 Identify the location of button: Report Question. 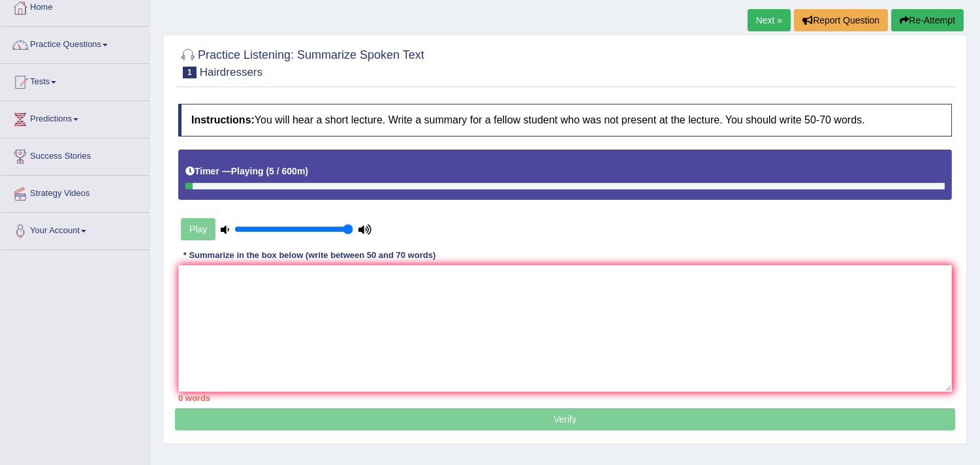
(841, 20).